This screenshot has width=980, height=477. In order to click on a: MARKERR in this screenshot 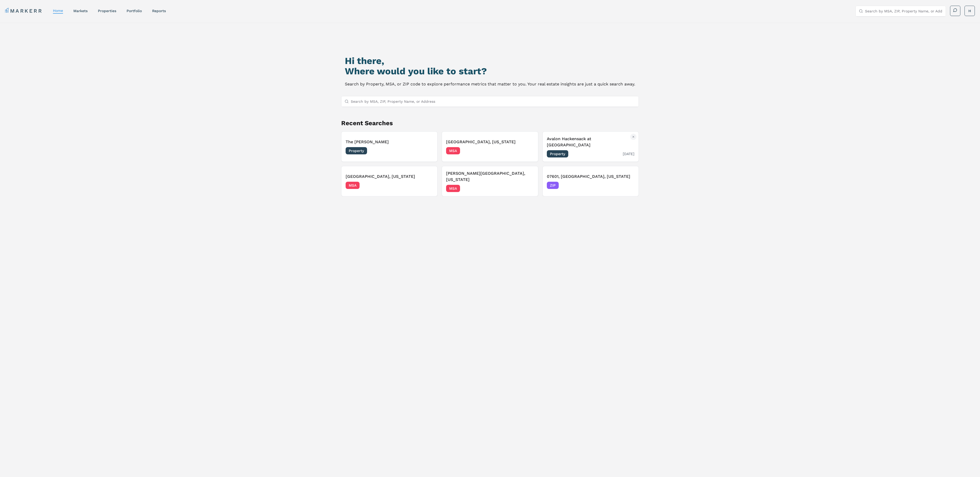, I will do `click(24, 11)`.